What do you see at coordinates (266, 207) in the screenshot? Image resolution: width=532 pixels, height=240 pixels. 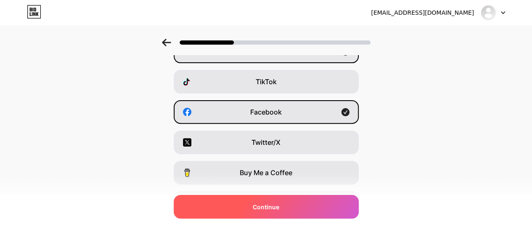 I see `span: Continue` at bounding box center [266, 207].